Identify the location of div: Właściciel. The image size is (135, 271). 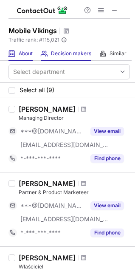
(74, 267).